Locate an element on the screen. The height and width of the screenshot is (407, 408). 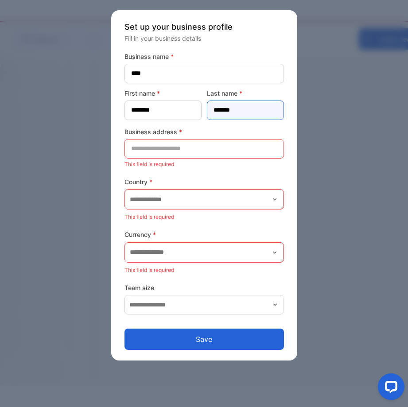
label: Team size is located at coordinates (204, 288).